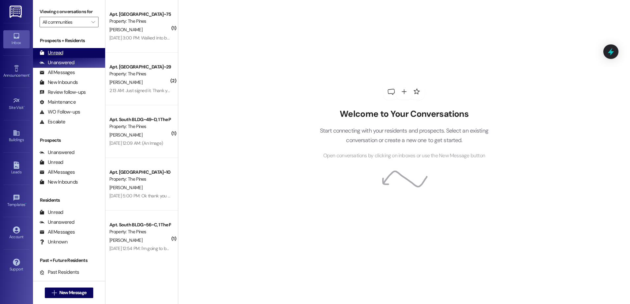 The image size is (630, 304). What do you see at coordinates (69, 260) in the screenshot?
I see `div: Past + Future Residents` at bounding box center [69, 260].